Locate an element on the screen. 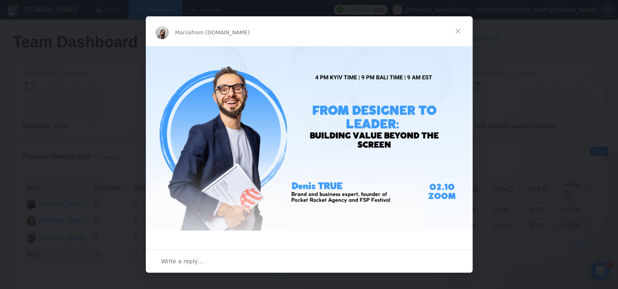 This screenshot has height=289, width=618. div: Open conversation and reply is located at coordinates (309, 261).